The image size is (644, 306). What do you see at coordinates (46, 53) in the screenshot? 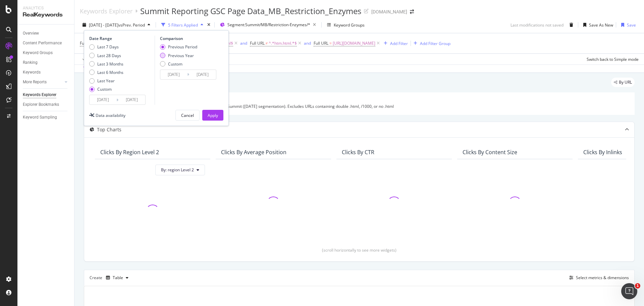
I see `a: Keyword Groups` at bounding box center [46, 53].